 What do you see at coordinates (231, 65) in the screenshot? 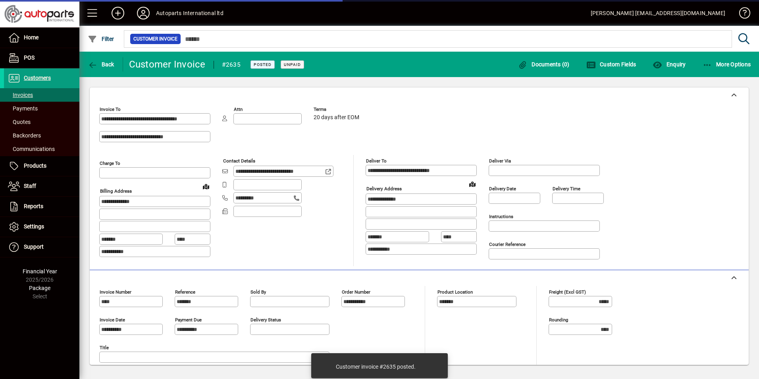
I see `div: #2635` at bounding box center [231, 65].